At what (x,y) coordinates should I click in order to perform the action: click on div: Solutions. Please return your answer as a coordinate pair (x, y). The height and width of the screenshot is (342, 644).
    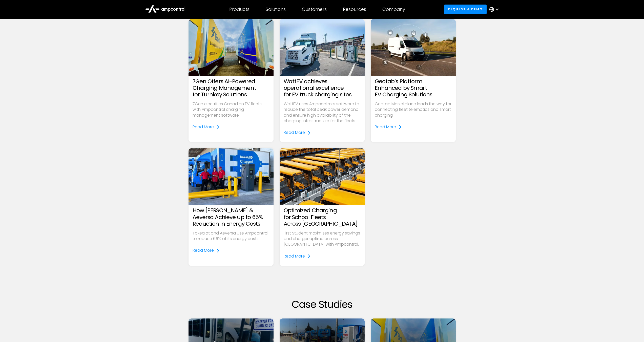
    Looking at the image, I should click on (276, 9).